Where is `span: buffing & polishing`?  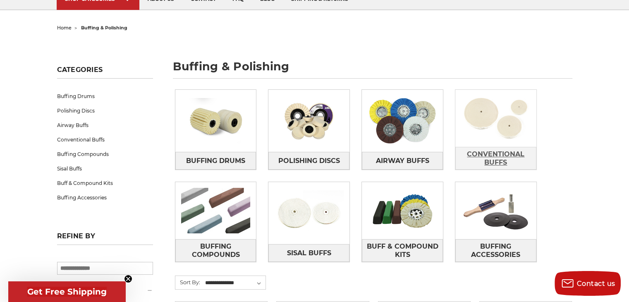 span: buffing & polishing is located at coordinates (104, 28).